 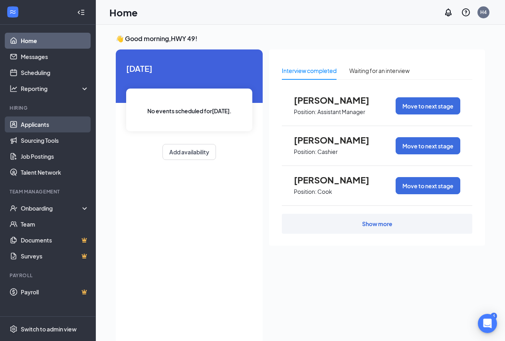 I want to click on a: Talent Network, so click(x=55, y=172).